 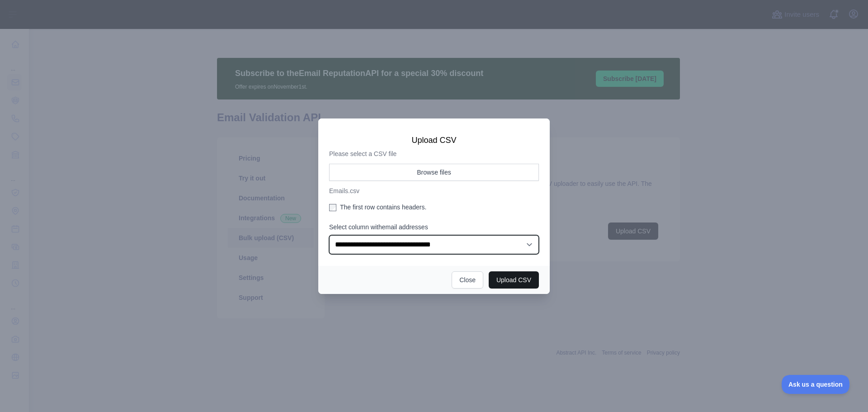 I want to click on button: Browse files, so click(x=434, y=173).